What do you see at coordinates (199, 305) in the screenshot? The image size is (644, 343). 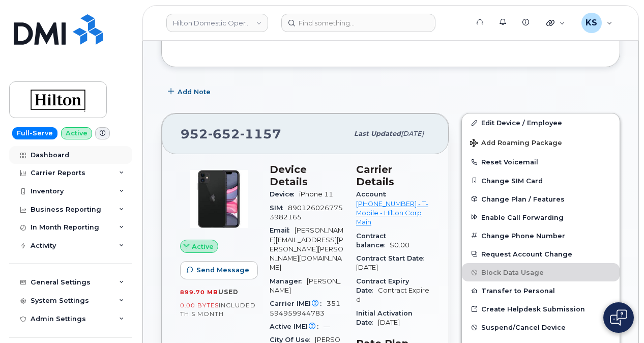 I see `span: 0.00 Bytes` at bounding box center [199, 305].